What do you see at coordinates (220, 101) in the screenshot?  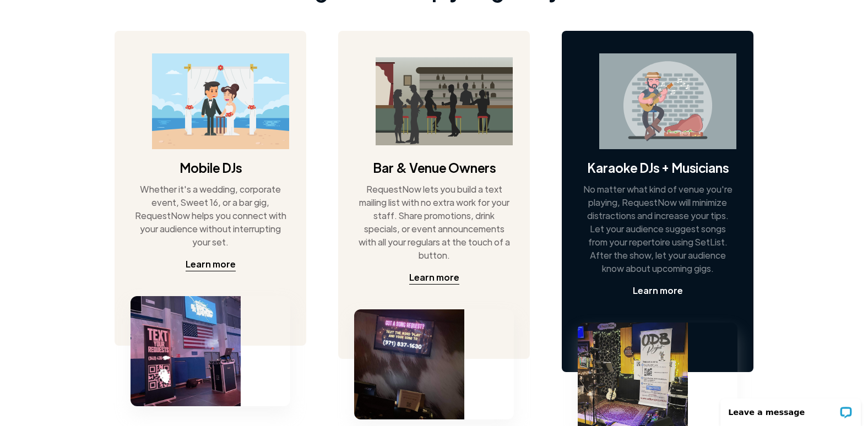 I see `img: wedding on a beach` at bounding box center [220, 101].